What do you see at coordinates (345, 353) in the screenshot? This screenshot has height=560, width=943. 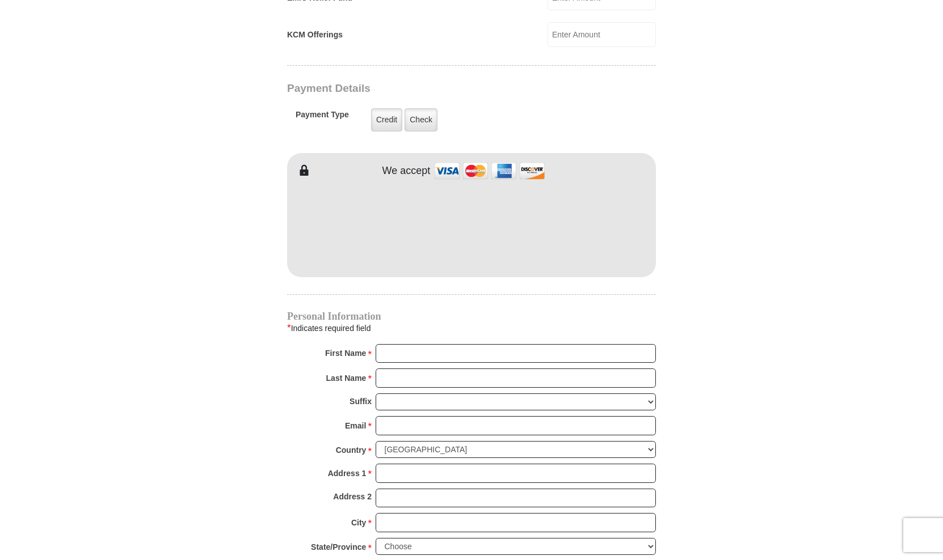 I see `strong: First Name` at bounding box center [345, 353].